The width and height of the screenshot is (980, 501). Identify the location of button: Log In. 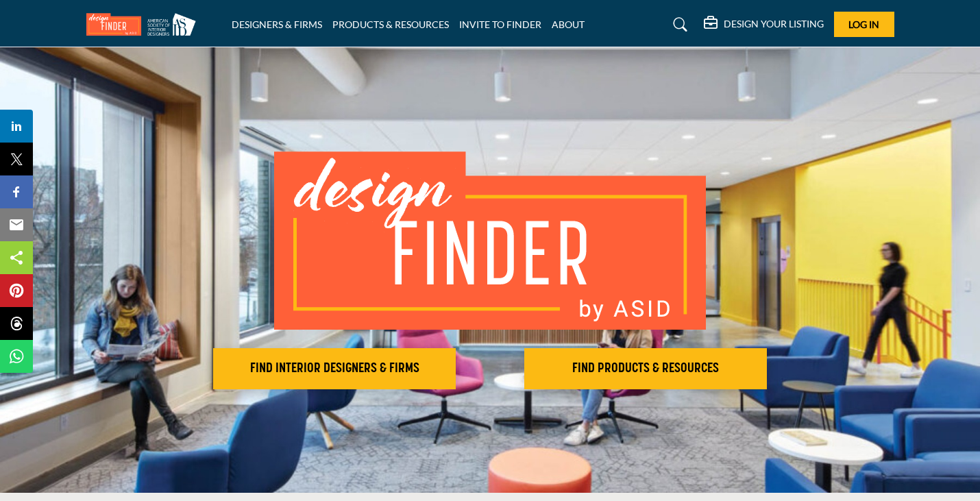
(864, 24).